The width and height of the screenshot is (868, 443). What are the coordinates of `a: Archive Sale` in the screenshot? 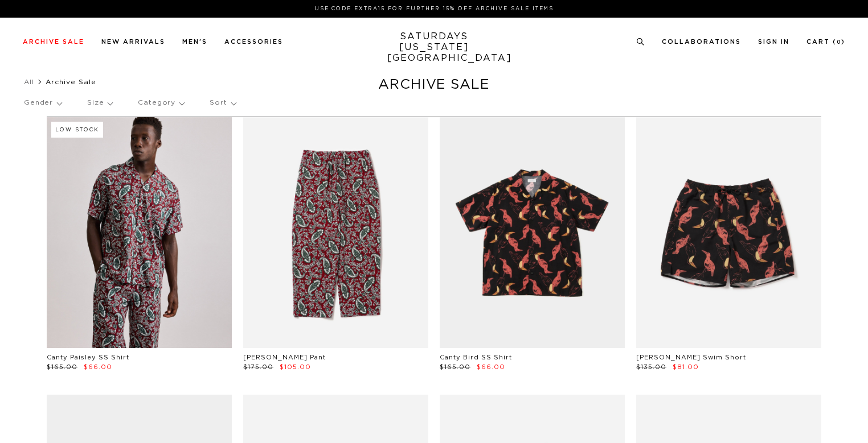 It's located at (53, 42).